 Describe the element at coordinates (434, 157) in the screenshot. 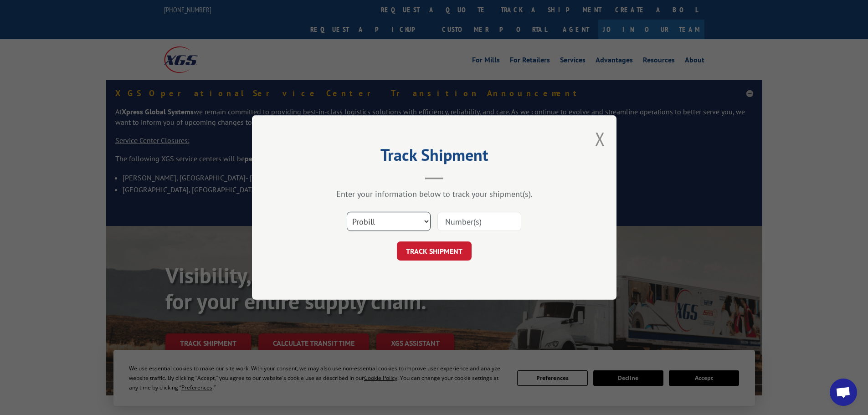

I see `h2: Track Shipment` at that location.